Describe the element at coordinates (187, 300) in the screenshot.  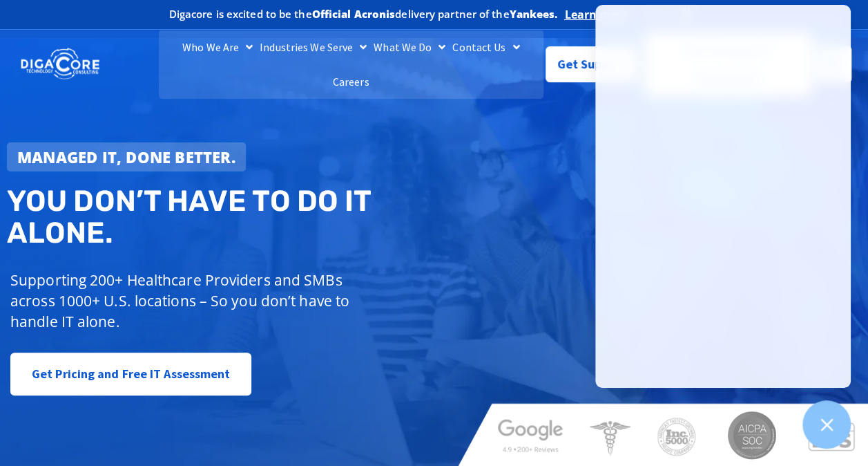
I see `p: Supporting 200+ Healthcare Providers and SMBs across 1000+ U.S. locations – So you don’t have to ...` at that location.